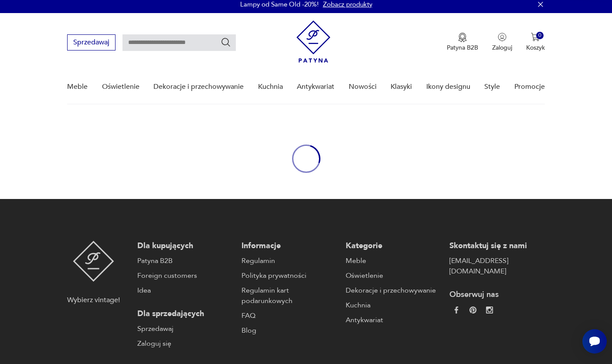 This screenshot has width=612, height=364. I want to click on a: Promocje, so click(529, 87).